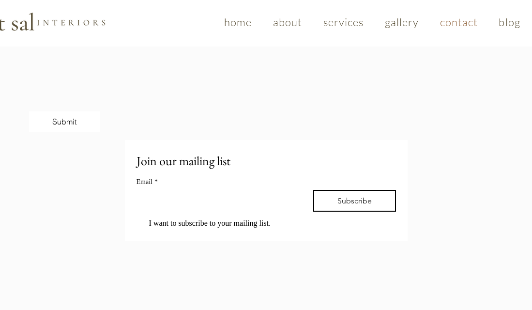 The height and width of the screenshot is (310, 532). I want to click on a: services, so click(343, 22).